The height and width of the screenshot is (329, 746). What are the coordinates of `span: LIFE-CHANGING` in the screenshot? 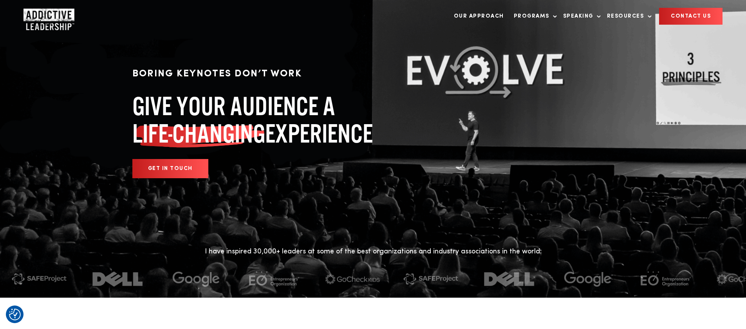 It's located at (198, 134).